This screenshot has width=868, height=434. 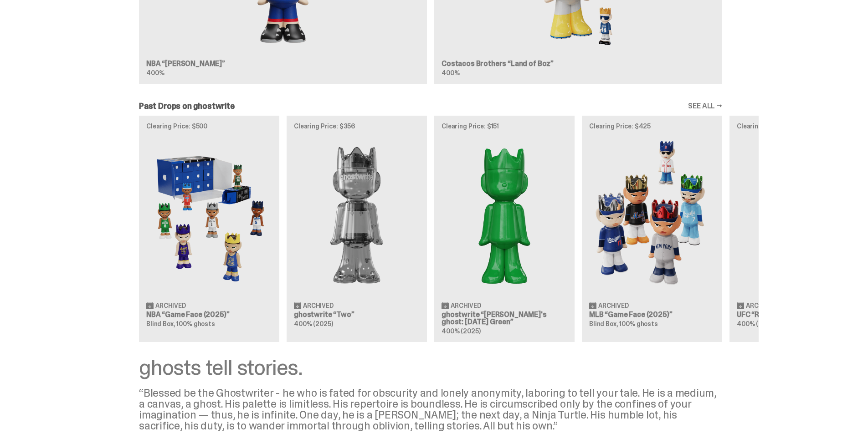 What do you see at coordinates (652, 315) in the screenshot?
I see `h3: MLB “Game Face (2025)”` at bounding box center [652, 315].